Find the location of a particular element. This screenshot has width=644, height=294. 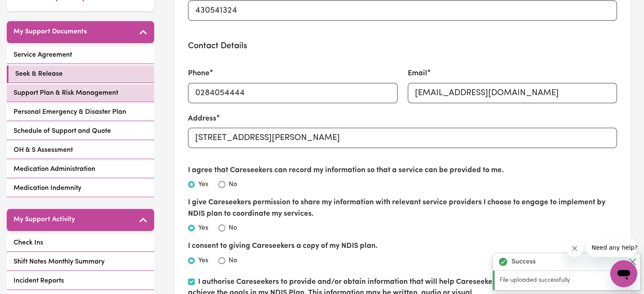

a: OH & S Assessment is located at coordinates (80, 150).